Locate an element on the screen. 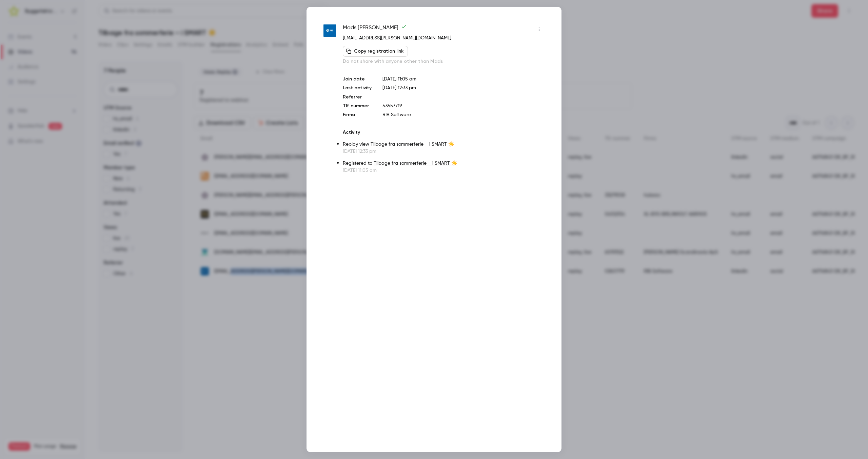 Image resolution: width=868 pixels, height=459 pixels. img: tab_keywords_by_traffic_grey.svg is located at coordinates (70, 42).